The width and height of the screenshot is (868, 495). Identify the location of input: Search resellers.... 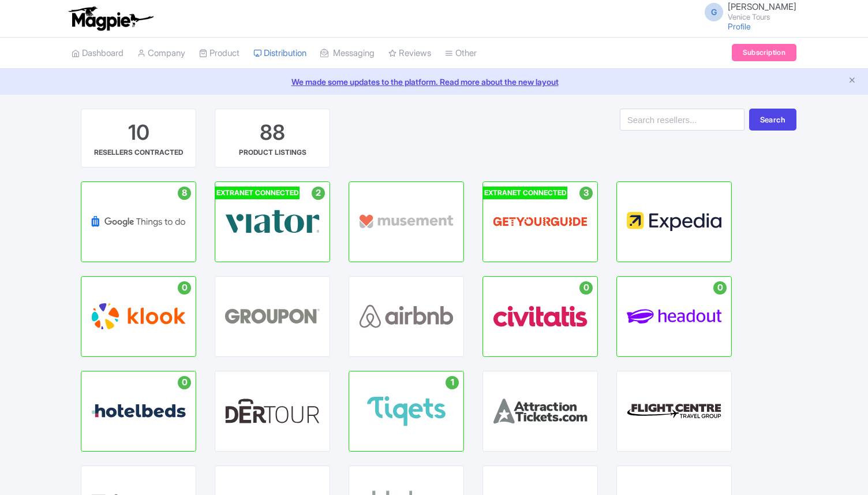
(682, 119).